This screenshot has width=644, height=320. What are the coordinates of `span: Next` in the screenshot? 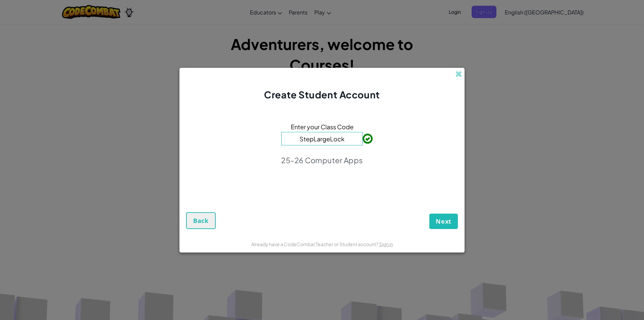 It's located at (443, 221).